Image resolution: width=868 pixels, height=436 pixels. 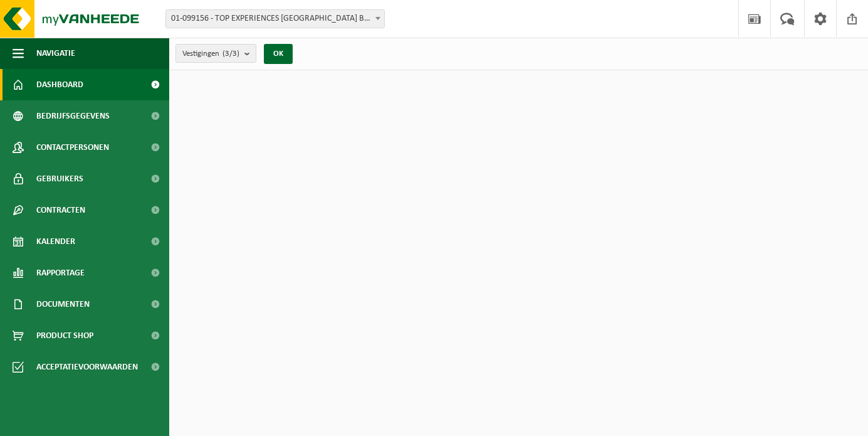 I want to click on span: 01-099156 - TOP EXPERIENCES BELGIUM BV - KEMMEL, so click(x=275, y=19).